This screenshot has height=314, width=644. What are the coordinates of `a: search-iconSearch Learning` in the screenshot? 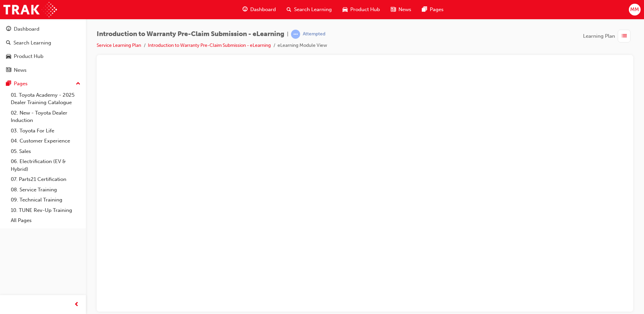 It's located at (309, 10).